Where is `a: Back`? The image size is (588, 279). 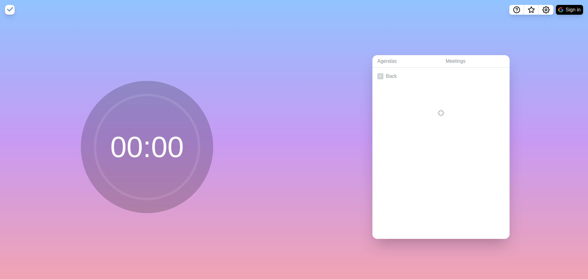 a: Back is located at coordinates (441, 76).